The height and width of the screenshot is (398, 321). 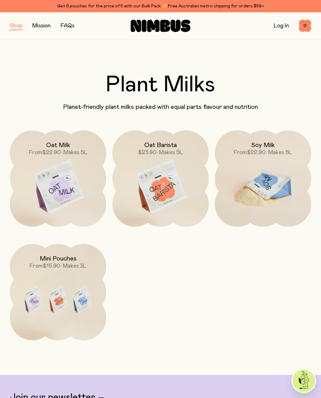 What do you see at coordinates (67, 26) in the screenshot?
I see `a: FAQs` at bounding box center [67, 26].